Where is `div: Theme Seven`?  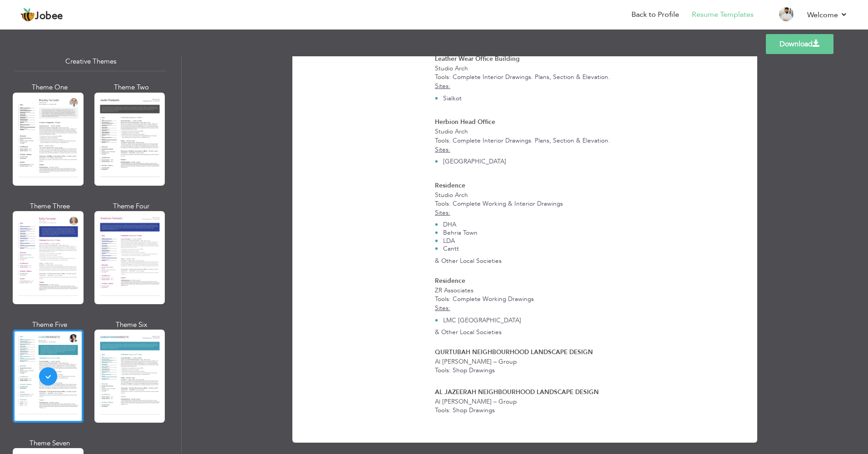
div: Theme Seven is located at coordinates (50, 443).